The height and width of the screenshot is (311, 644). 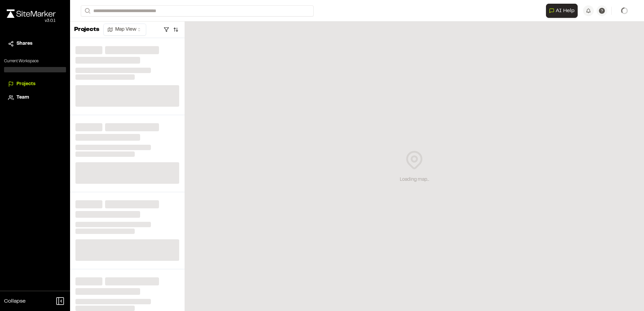 I want to click on p: Current Workspace, so click(x=35, y=61).